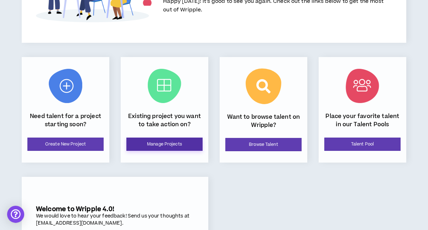  What do you see at coordinates (165, 144) in the screenshot?
I see `a: Manage Projects` at bounding box center [165, 144].